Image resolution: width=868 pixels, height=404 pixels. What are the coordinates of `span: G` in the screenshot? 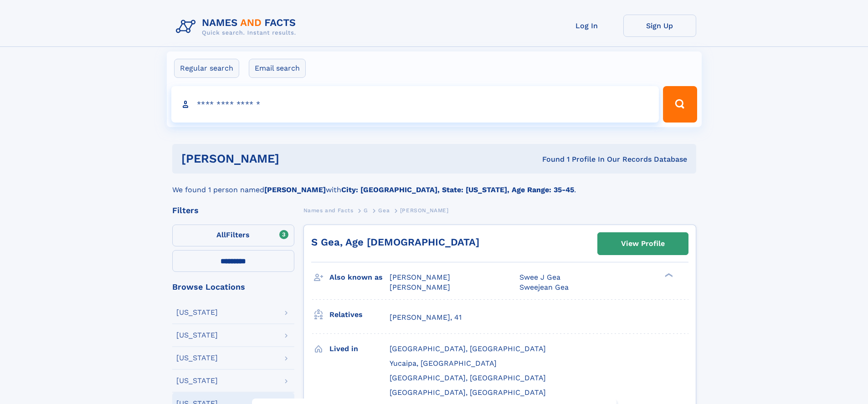 It's located at (366, 211).